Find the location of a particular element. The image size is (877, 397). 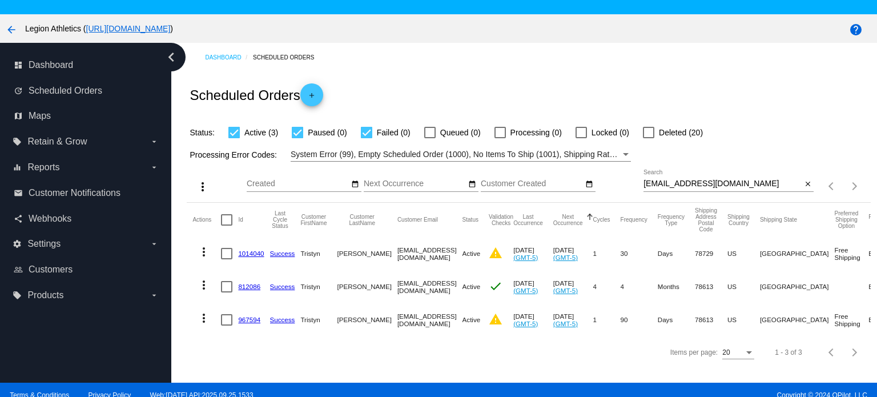

i: people_outline is located at coordinates (18, 269).